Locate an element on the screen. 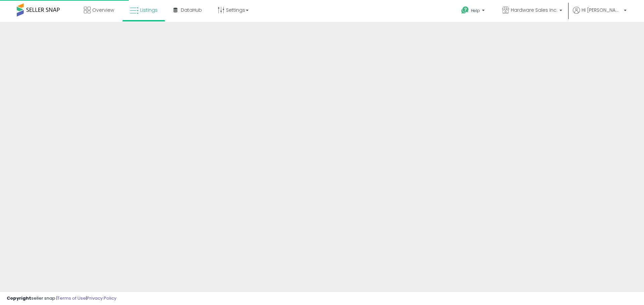 This screenshot has width=644, height=305. i: Get Help is located at coordinates (465, 10).